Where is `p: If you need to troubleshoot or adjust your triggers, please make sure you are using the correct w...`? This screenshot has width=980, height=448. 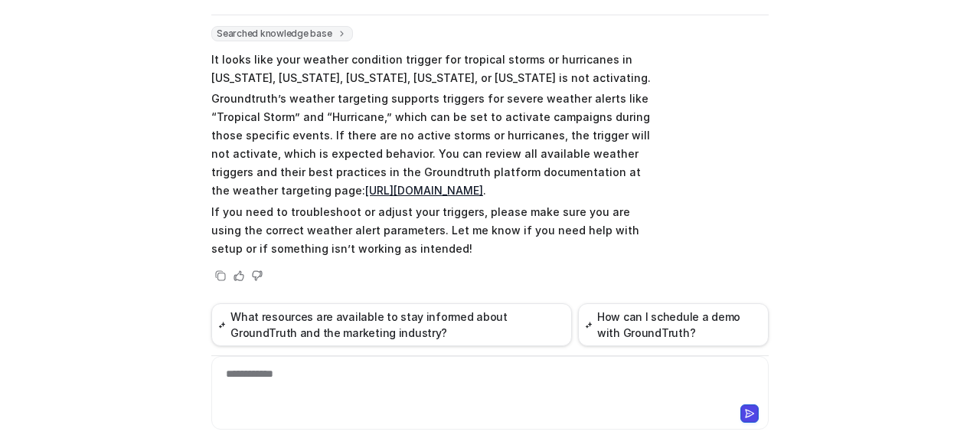
p: If you need to troubleshoot or adjust your triggers, please make sure you are using the correct w... is located at coordinates (435, 231).